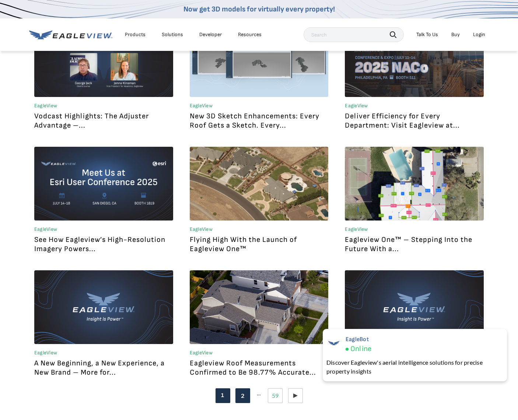 This screenshot has width=518, height=420. What do you see at coordinates (415, 184) in the screenshot?
I see `a: Aerial view of a residential property with overlaid roof measurements and section labels in vario...` at bounding box center [415, 184].